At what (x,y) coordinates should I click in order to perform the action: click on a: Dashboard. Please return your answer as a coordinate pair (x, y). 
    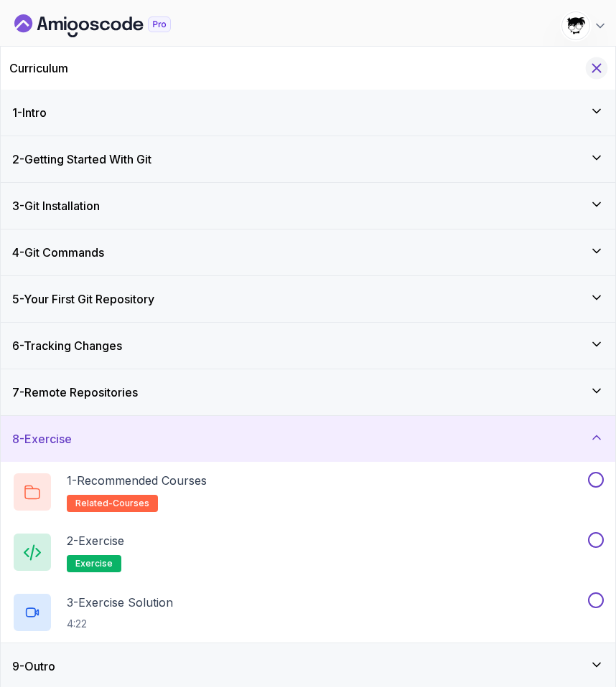
    Looking at the image, I should click on (109, 26).